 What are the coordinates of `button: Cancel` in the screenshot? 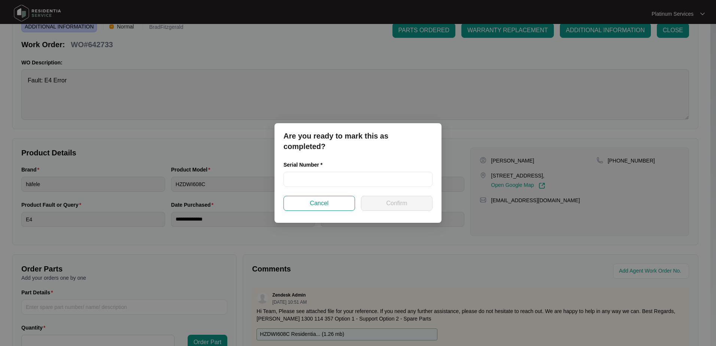 It's located at (319, 203).